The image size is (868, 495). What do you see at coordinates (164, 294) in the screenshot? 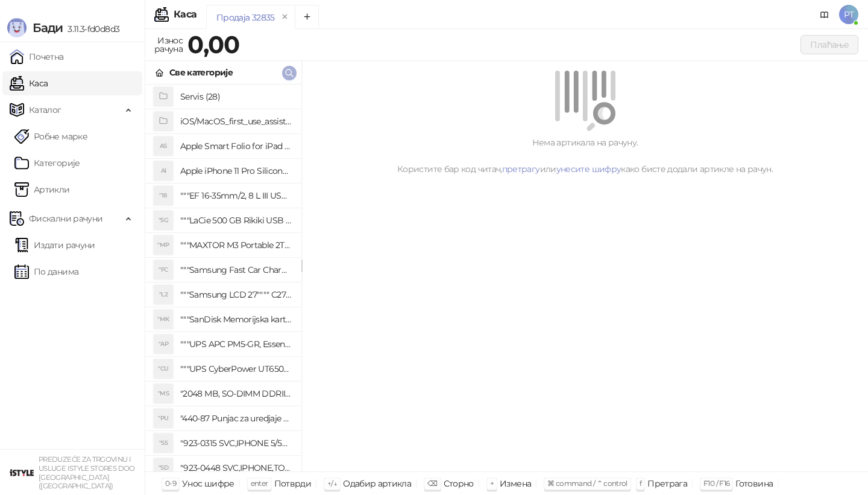
I see `div: "L2` at bounding box center [164, 294].